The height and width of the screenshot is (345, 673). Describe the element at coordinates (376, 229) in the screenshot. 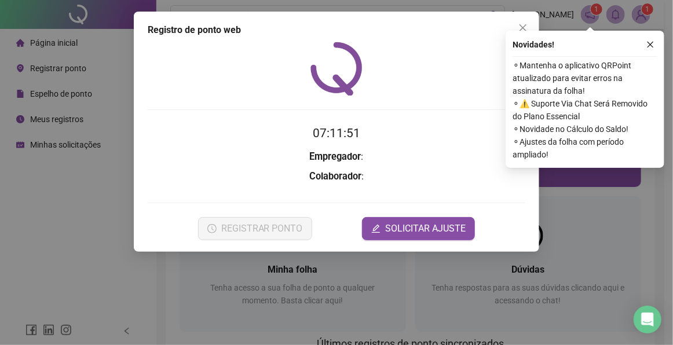

I see `span: edit` at that location.